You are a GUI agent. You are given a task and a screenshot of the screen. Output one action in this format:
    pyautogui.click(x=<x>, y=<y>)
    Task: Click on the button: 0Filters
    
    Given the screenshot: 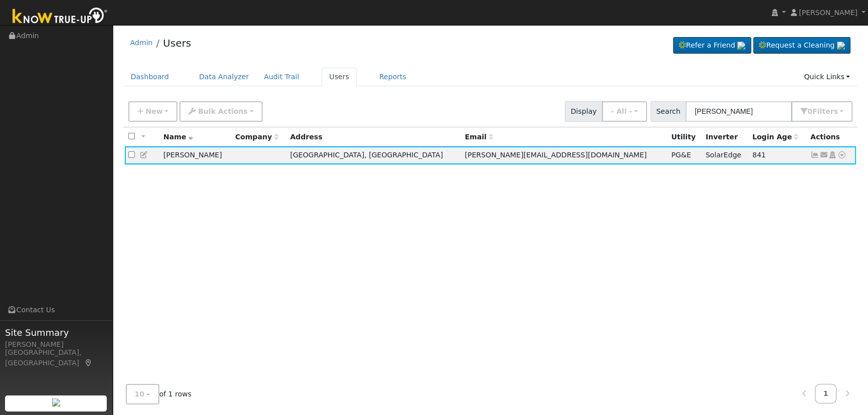 What is the action you would take?
    pyautogui.click(x=822, y=111)
    